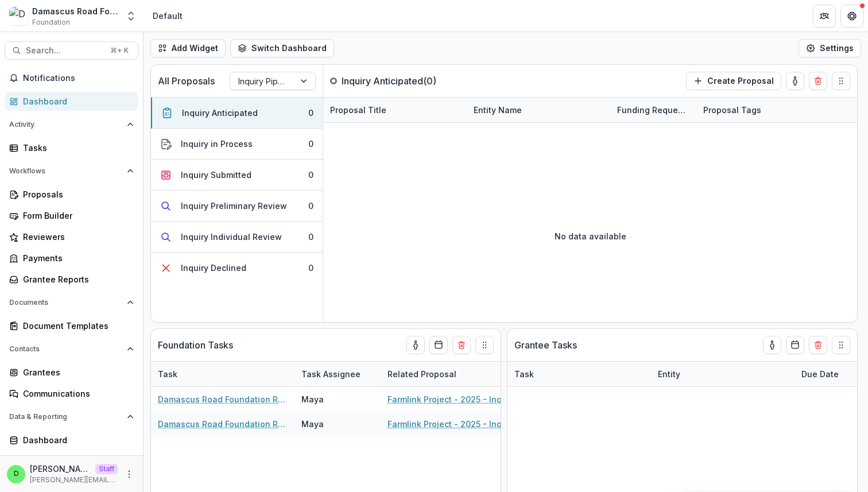 The height and width of the screenshot is (492, 868). I want to click on button: Partners, so click(825, 16).